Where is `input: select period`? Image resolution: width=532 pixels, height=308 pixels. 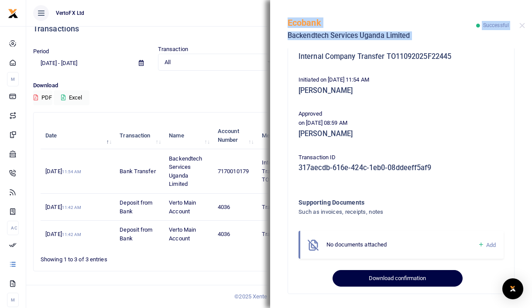 input: select period is located at coordinates (82, 63).